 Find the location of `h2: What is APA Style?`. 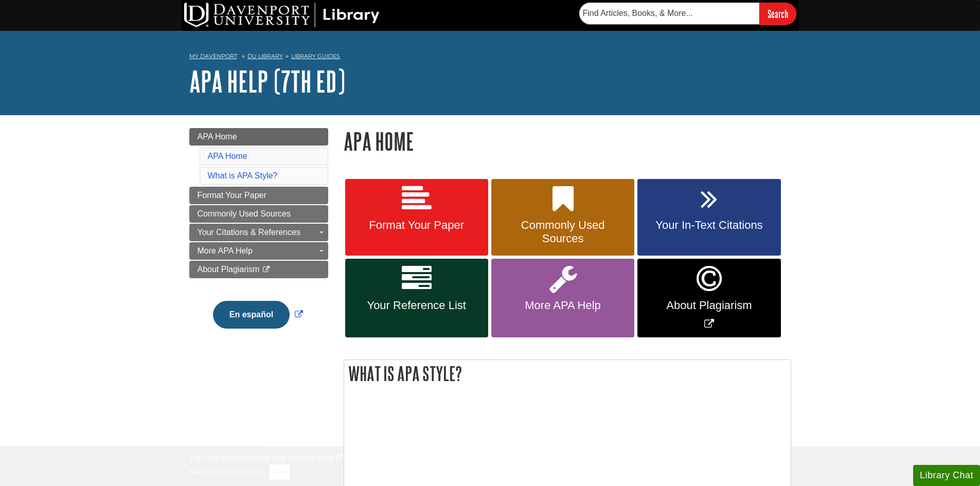

h2: What is APA Style? is located at coordinates (567, 374).